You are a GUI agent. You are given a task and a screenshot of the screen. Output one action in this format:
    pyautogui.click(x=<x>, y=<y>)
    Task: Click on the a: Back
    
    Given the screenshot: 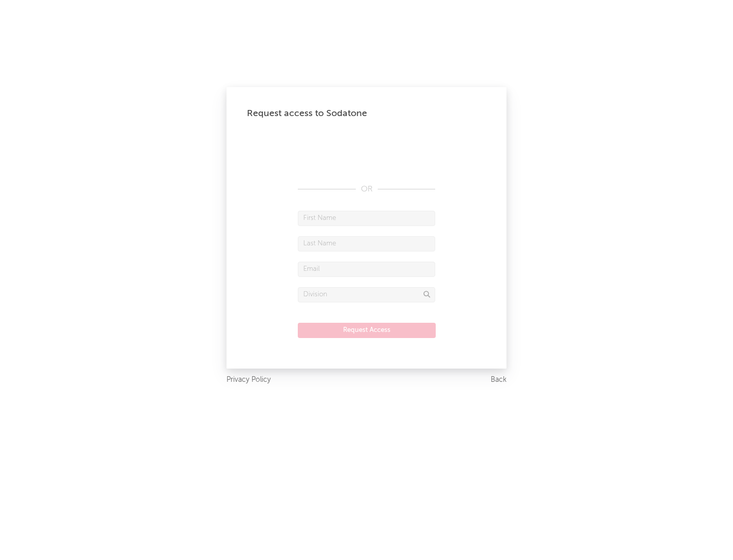 What is the action you would take?
    pyautogui.click(x=498, y=380)
    